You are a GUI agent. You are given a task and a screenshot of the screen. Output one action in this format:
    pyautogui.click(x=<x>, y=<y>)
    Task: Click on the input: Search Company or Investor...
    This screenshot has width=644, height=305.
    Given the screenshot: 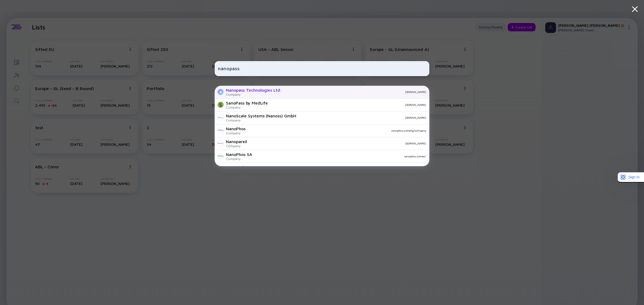 What is the action you would take?
    pyautogui.click(x=322, y=69)
    